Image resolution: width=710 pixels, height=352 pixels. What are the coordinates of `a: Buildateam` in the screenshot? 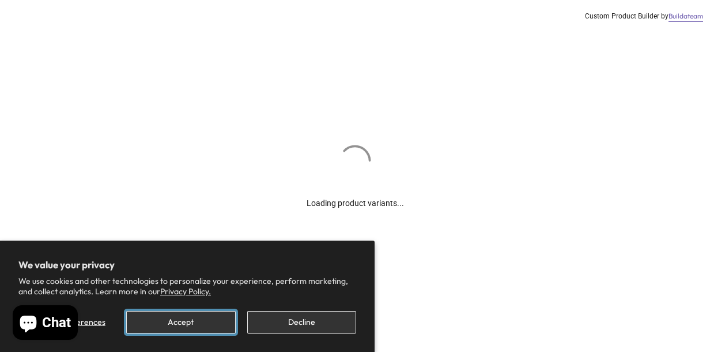 It's located at (686, 16).